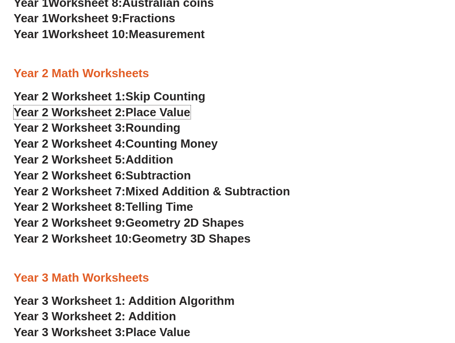 This screenshot has height=343, width=455. Describe the element at coordinates (69, 96) in the screenshot. I see `span: Year 2 Worksheet 1:` at that location.